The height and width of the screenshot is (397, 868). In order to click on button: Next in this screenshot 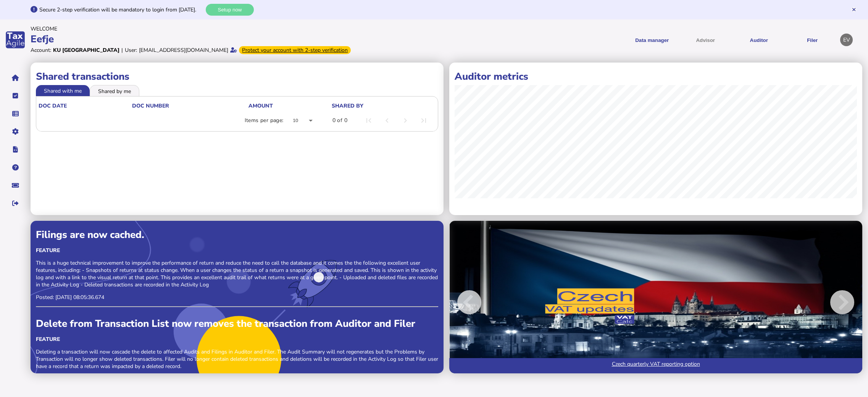, I will do `click(830, 302)`.